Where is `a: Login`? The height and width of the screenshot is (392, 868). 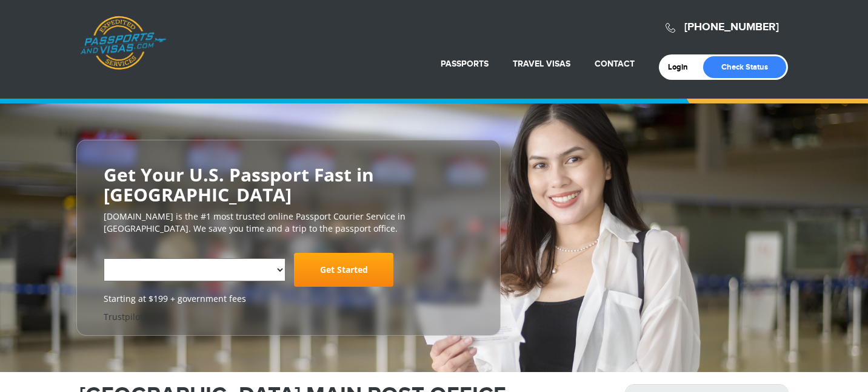 a: Login is located at coordinates (681, 67).